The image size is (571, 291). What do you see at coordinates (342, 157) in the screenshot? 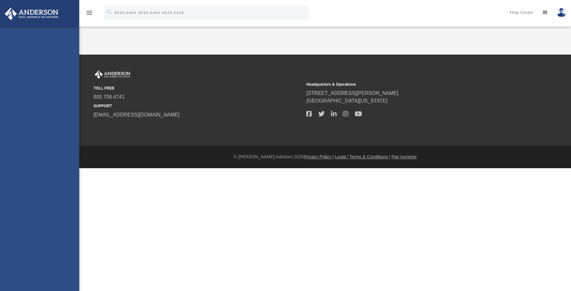
I see `a: Legal |` at bounding box center [342, 157].